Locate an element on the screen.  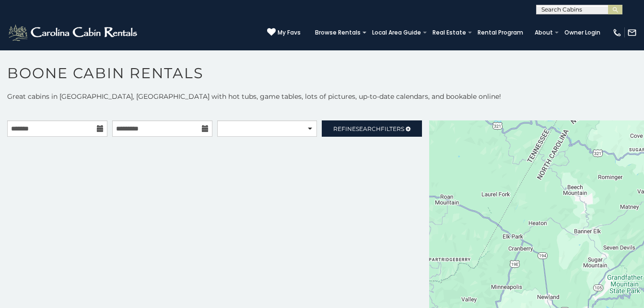
span: Search is located at coordinates (368, 128).